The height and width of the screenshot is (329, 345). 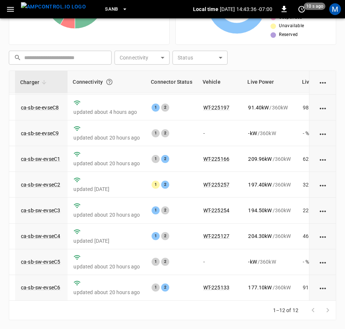 I want to click on th: Vehicle, so click(x=220, y=82).